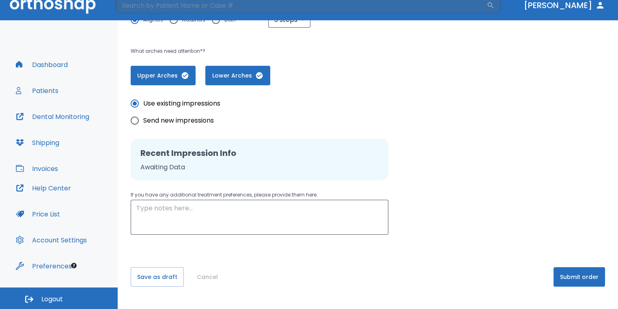 This screenshot has height=309, width=618. Describe the element at coordinates (37, 142) in the screenshot. I see `button: Shipping` at that location.